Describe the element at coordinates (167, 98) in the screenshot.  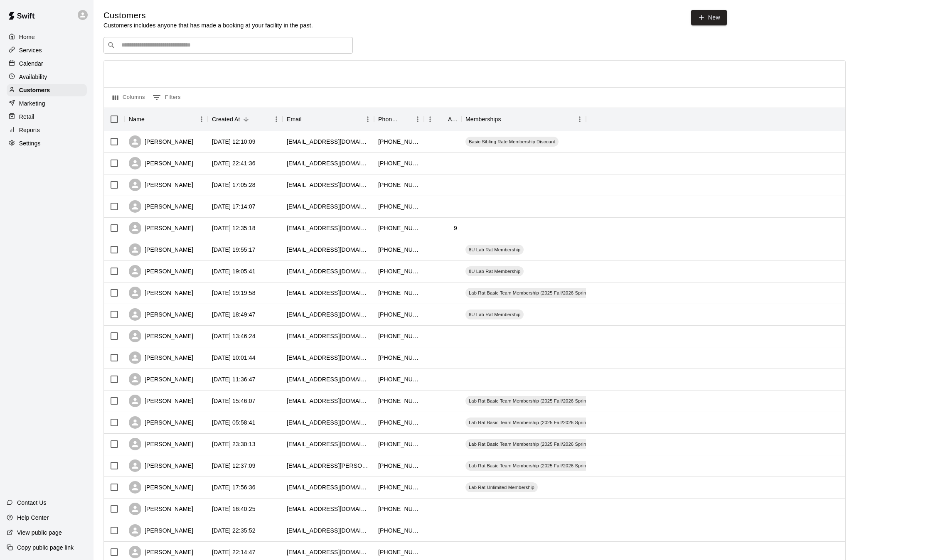
I see `button: Show filters` at that location.